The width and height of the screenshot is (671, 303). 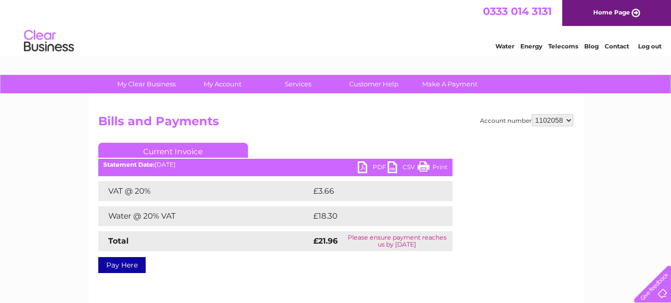 What do you see at coordinates (205, 216) in the screenshot?
I see `td: Water @ 20% VAT` at bounding box center [205, 216].